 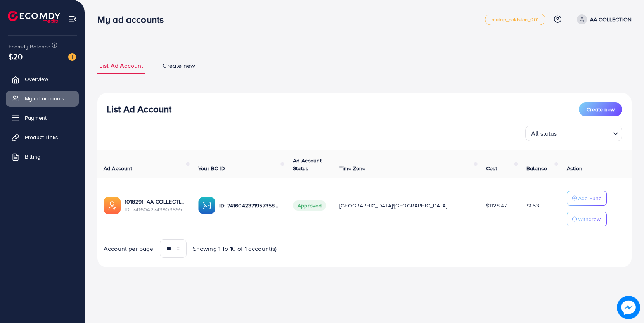 What do you see at coordinates (611, 19) in the screenshot?
I see `p: AA COLLECTION` at bounding box center [611, 19].